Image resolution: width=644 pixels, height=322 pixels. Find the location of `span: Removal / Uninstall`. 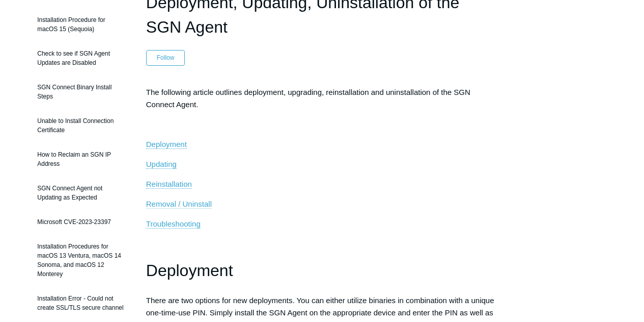

span: Removal / Uninstall is located at coordinates (179, 204).